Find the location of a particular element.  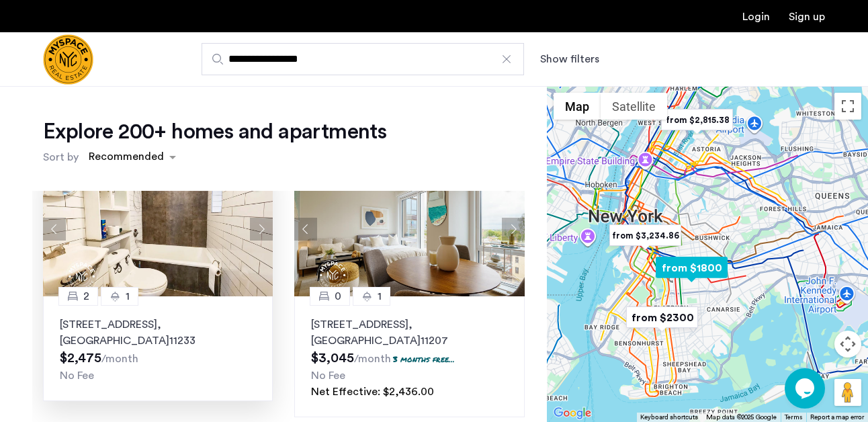

a: Open this area in Google Maps (opens a new window) is located at coordinates (573, 413).